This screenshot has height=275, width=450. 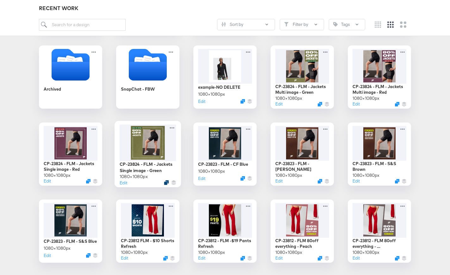 I want to click on div: CP-23823 - FLM - CF Blue1080×1080pxEditDuplicate, so click(x=225, y=154).